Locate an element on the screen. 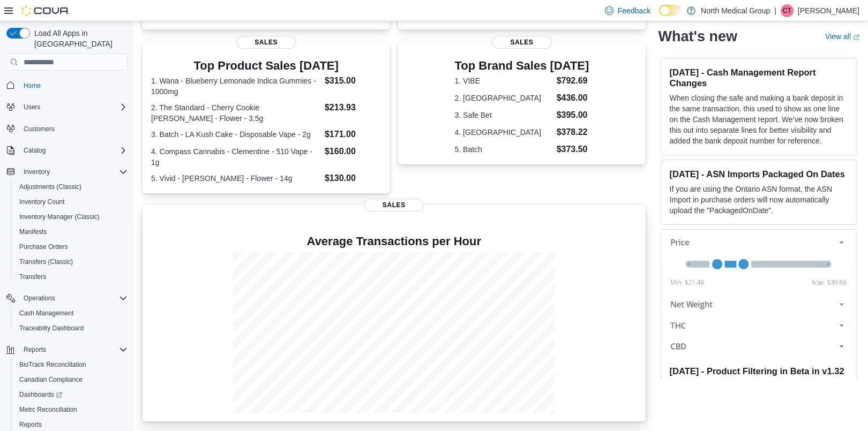 The width and height of the screenshot is (868, 431). a: Manifests is located at coordinates (33, 232).